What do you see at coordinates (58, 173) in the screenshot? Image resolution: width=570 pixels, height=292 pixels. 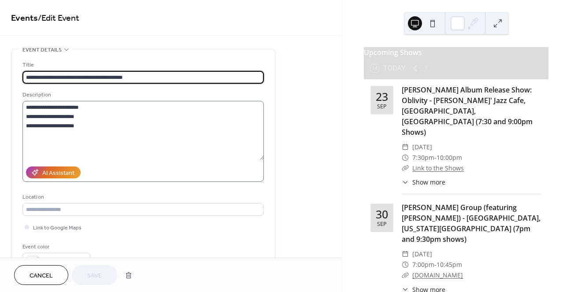 I see `div: AI Assistant` at bounding box center [58, 173].